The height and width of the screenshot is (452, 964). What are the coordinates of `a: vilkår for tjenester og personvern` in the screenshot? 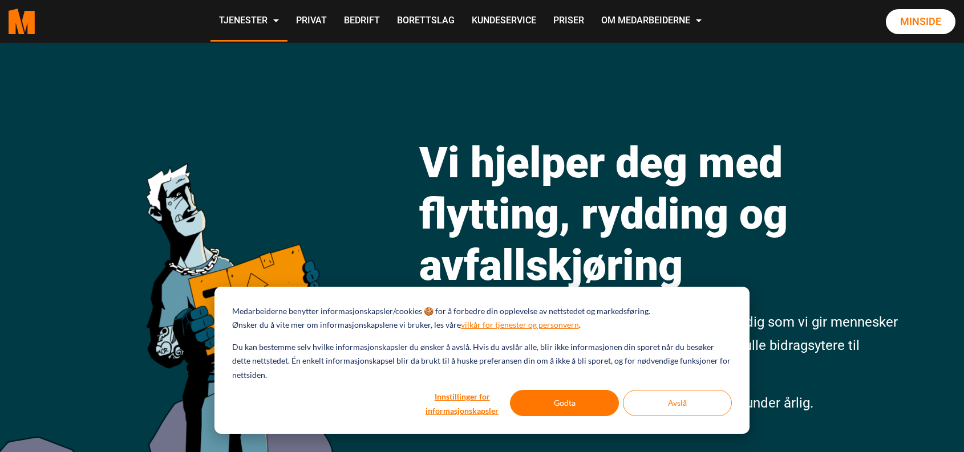 It's located at (520, 325).